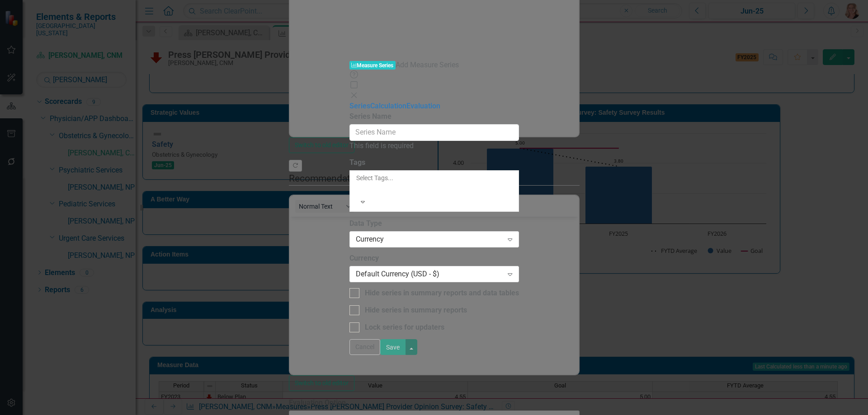  I want to click on div: Default Currency (USD - $), so click(429, 275).